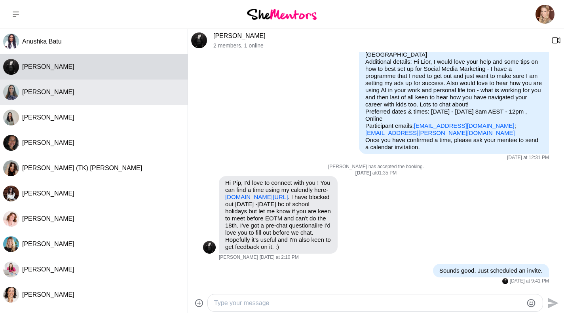  Describe the element at coordinates (11, 168) in the screenshot. I see `div: Taliah-Kate (TK) Byron` at that location.